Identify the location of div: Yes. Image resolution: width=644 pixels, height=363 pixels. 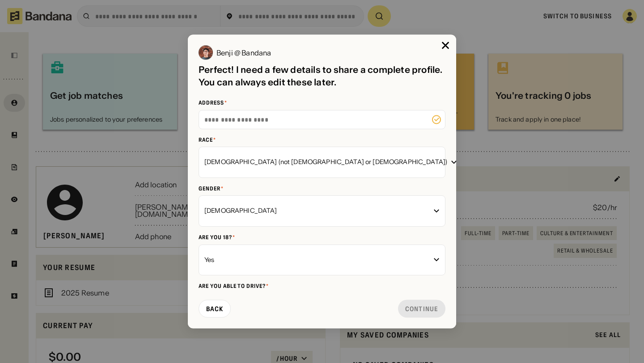
(317, 260).